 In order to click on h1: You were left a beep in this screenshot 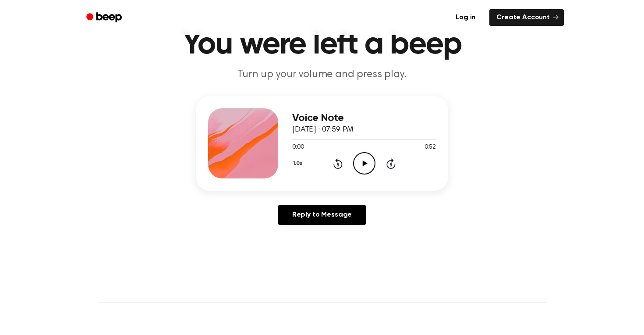, I will do `click(322, 45)`.